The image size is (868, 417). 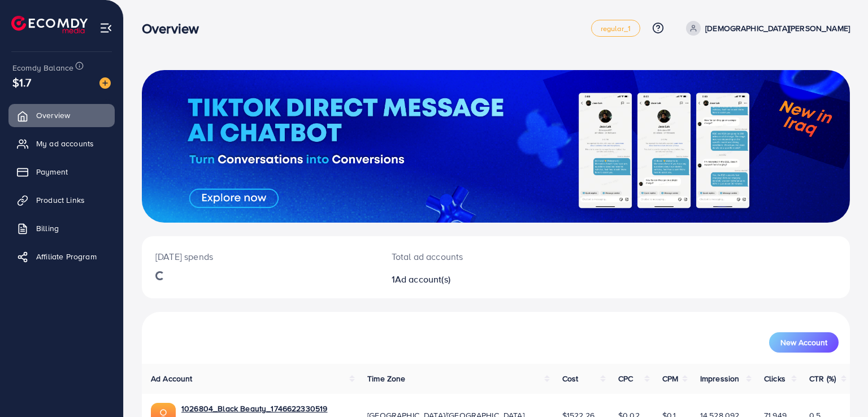 I want to click on span: CPM, so click(x=670, y=379).